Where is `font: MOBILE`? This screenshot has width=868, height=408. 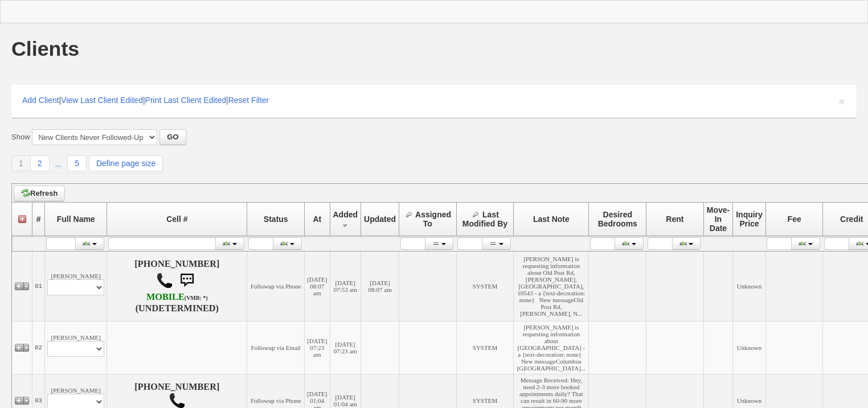 font: MOBILE is located at coordinates (165, 297).